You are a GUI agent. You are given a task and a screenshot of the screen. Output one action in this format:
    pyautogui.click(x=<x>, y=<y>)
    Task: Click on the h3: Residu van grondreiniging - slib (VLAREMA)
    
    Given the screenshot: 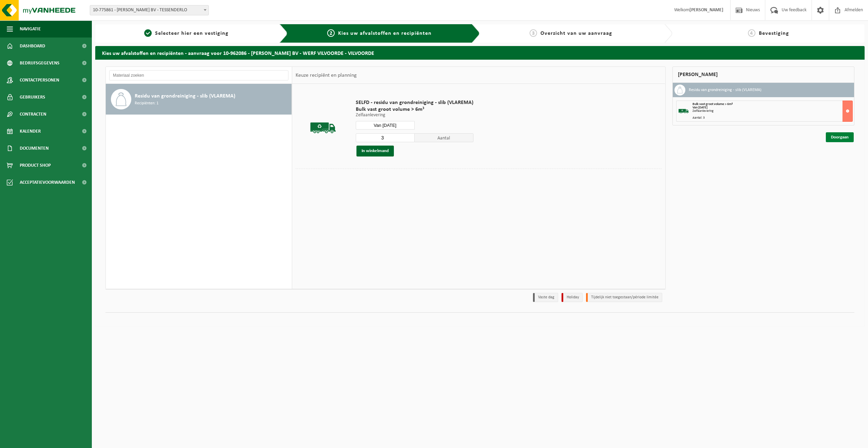 What is the action you would take?
    pyautogui.click(x=726, y=90)
    